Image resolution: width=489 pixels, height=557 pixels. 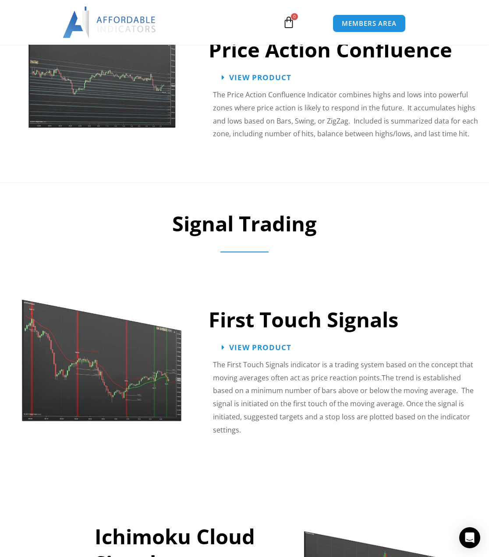 What do you see at coordinates (34, 46) in the screenshot?
I see `a: Best Indicators` at bounding box center [34, 46].